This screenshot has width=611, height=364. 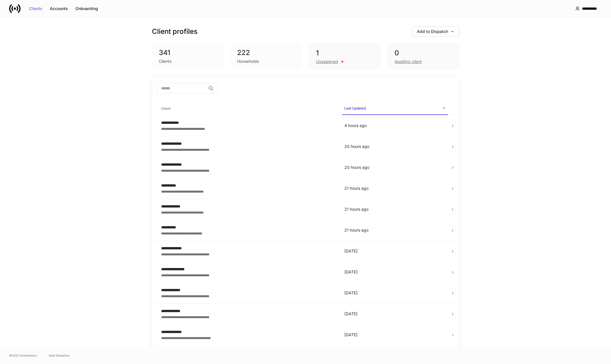 What do you see at coordinates (345, 57) in the screenshot?
I see `div: 1Unassigned` at bounding box center [345, 57].